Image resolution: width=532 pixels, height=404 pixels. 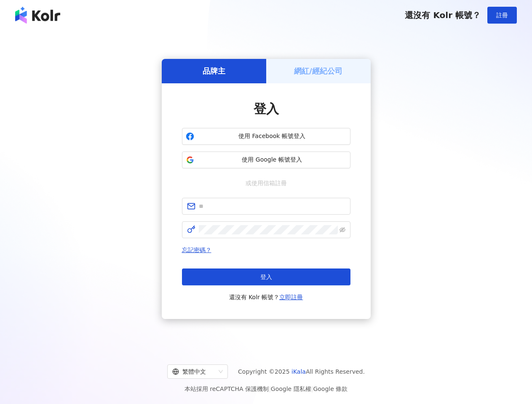 What do you see at coordinates (301, 372) in the screenshot?
I see `span: Copyright © 2025 All Rights Reserved.` at bounding box center [301, 372].